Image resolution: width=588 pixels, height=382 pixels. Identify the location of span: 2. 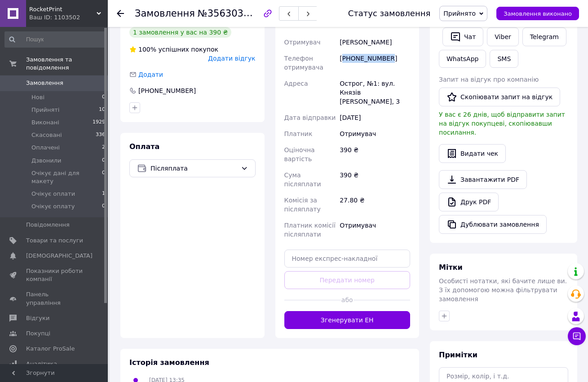
(103, 148).